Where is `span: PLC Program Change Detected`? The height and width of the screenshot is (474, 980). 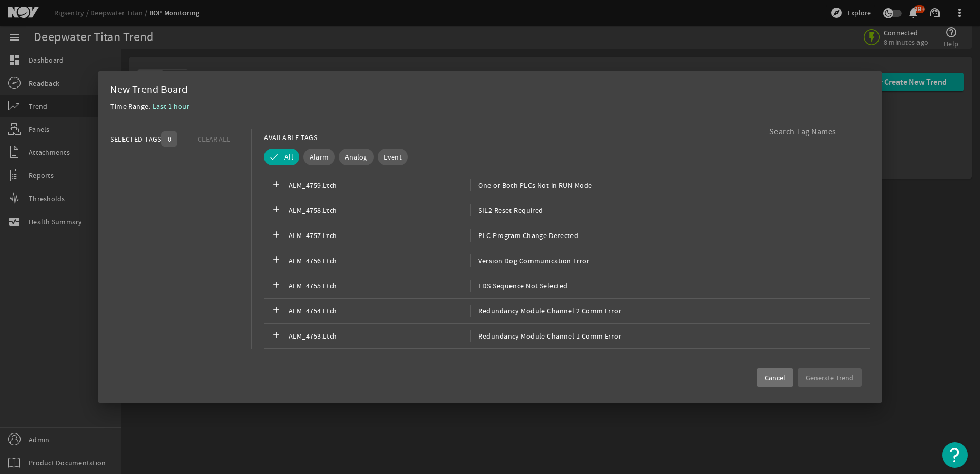
span: PLC Program Change Detected is located at coordinates (525, 235).